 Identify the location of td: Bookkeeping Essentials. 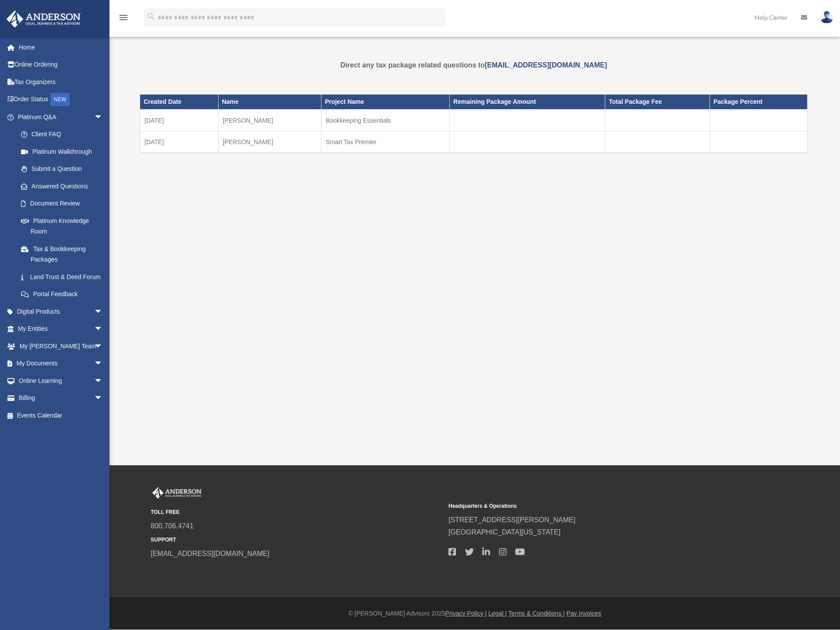
(385, 121).